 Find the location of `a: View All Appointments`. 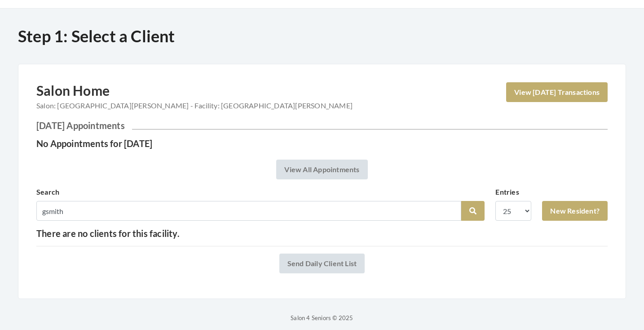

a: View All Appointments is located at coordinates (321, 169).